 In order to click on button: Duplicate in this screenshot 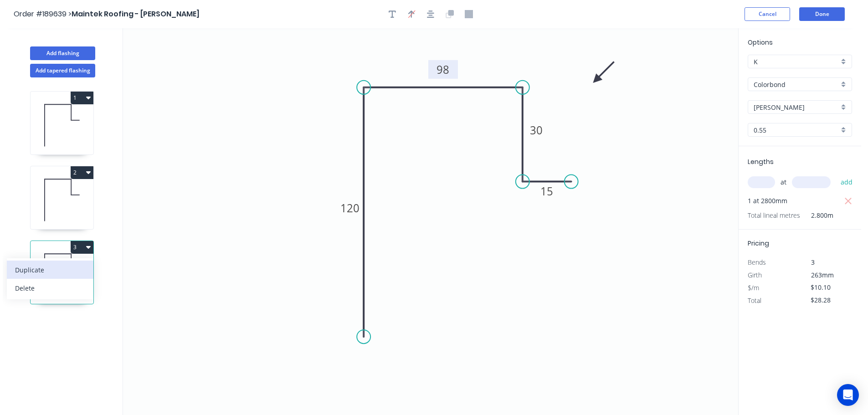, I will do `click(50, 270)`.